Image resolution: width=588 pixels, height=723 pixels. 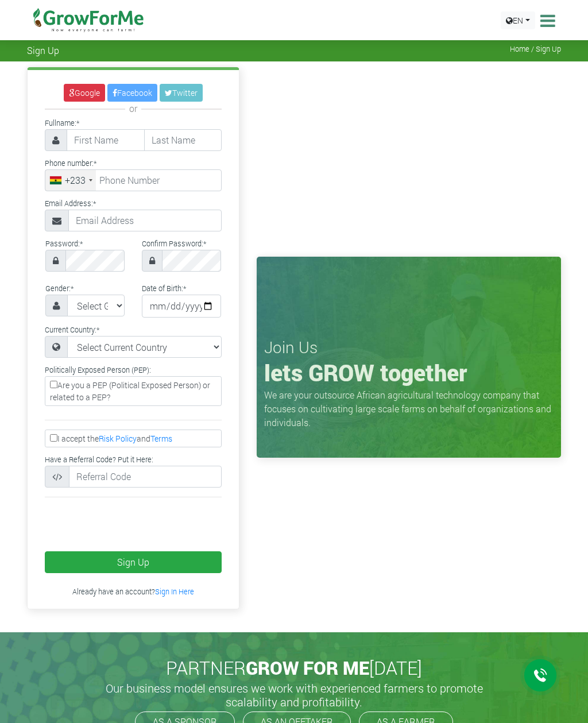 What do you see at coordinates (70, 163) in the screenshot?
I see `label: Phone number:` at bounding box center [70, 163].